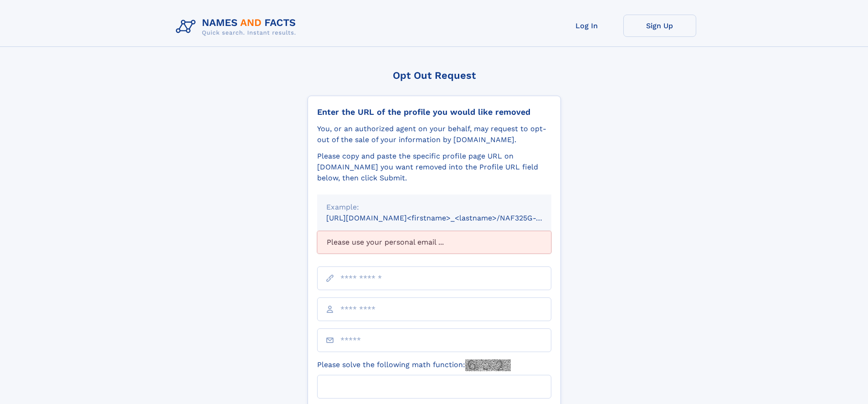 The image size is (868, 404). I want to click on div: Opt Out Request, so click(434, 75).